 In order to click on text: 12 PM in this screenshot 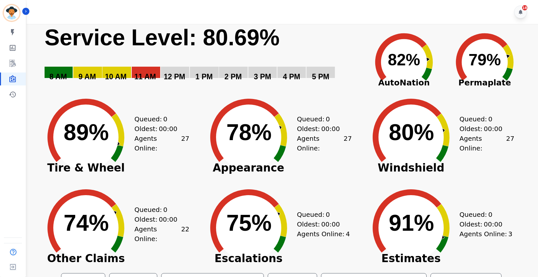, I will do `click(175, 77)`.